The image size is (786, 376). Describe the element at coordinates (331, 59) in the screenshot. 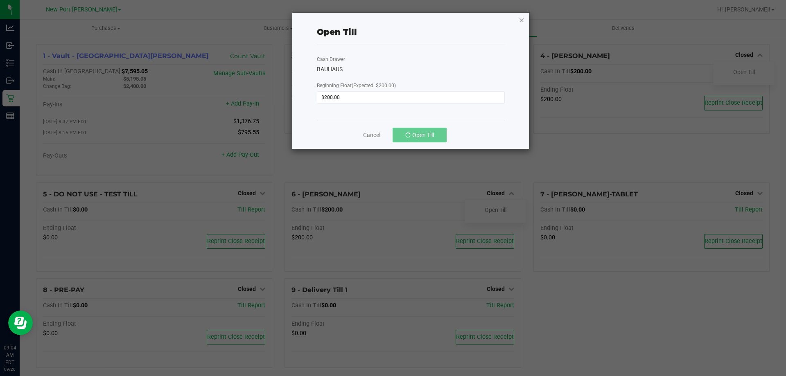

I see `label: Cash Drawer` at that location.